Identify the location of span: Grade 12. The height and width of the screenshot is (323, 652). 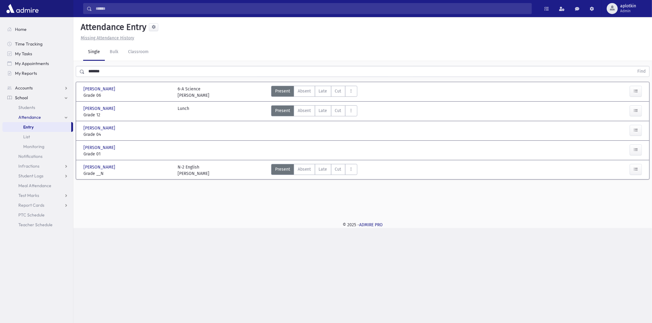
(127, 115).